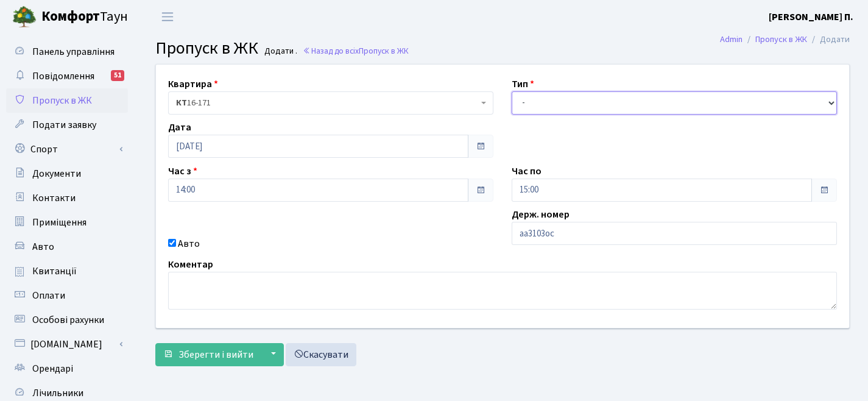  Describe the element at coordinates (59, 222) in the screenshot. I see `span: Приміщення` at that location.